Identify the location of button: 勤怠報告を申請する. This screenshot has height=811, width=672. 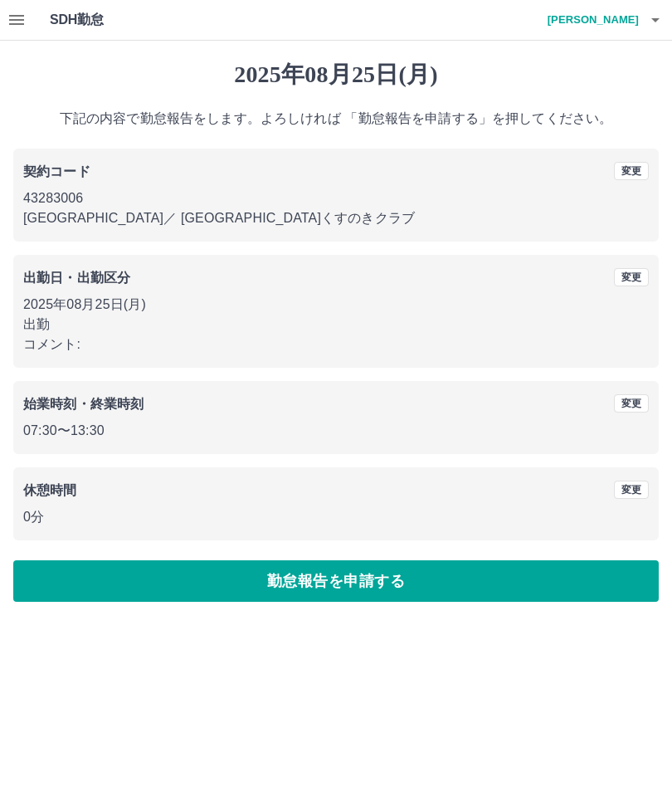
(336, 581).